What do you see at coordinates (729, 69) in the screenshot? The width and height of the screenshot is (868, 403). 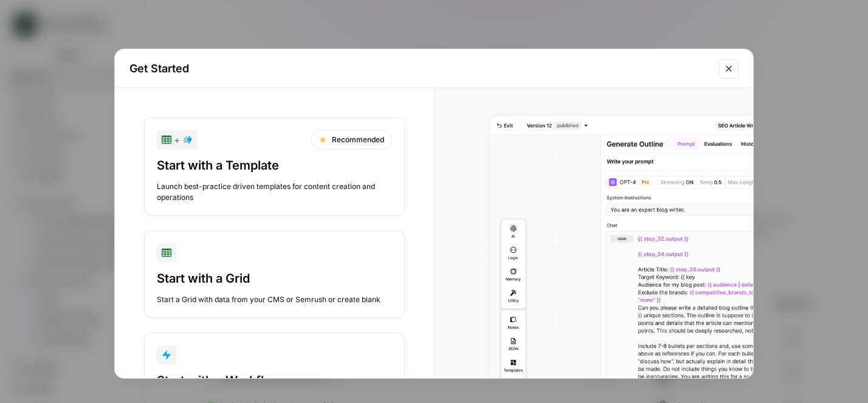 I see `button: Close modal` at bounding box center [729, 69].